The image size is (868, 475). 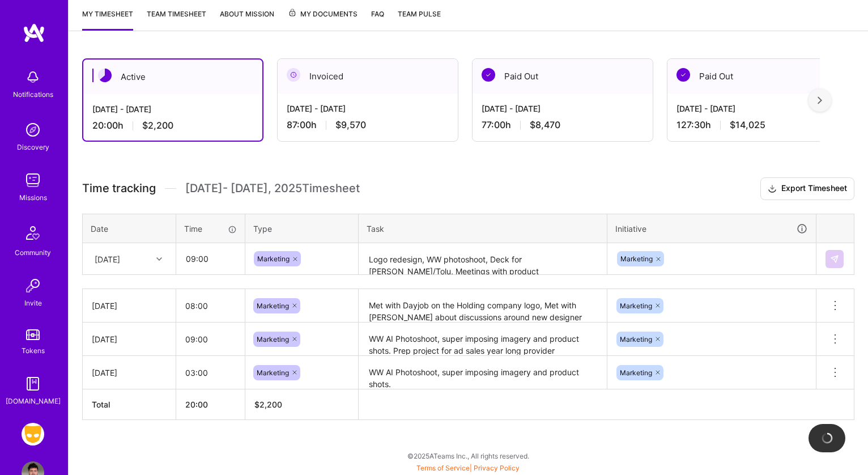 I want to click on th: 20:00, so click(x=211, y=405).